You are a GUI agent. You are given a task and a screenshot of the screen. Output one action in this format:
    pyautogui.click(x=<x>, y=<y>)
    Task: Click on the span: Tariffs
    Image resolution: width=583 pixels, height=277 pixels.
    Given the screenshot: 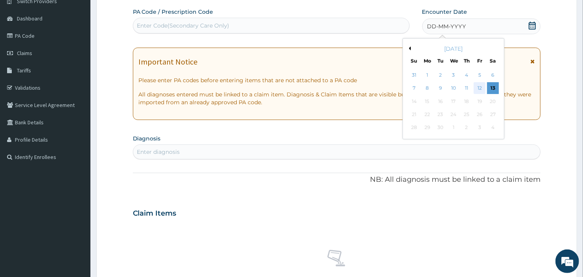 What is the action you would take?
    pyautogui.click(x=24, y=70)
    